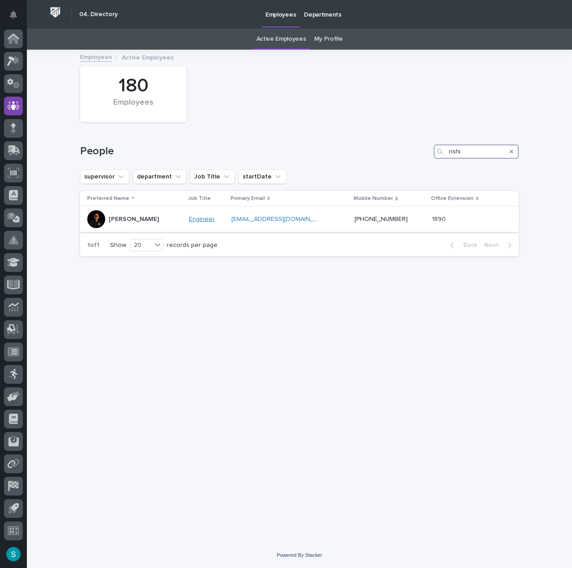 Image resolution: width=572 pixels, height=568 pixels. Describe the element at coordinates (118, 245) in the screenshot. I see `p: Show` at that location.